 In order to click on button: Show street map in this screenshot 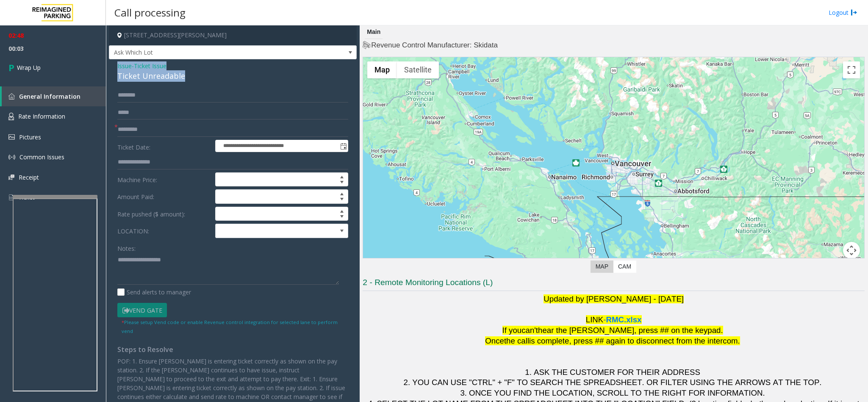, I will do `click(382, 70)`.